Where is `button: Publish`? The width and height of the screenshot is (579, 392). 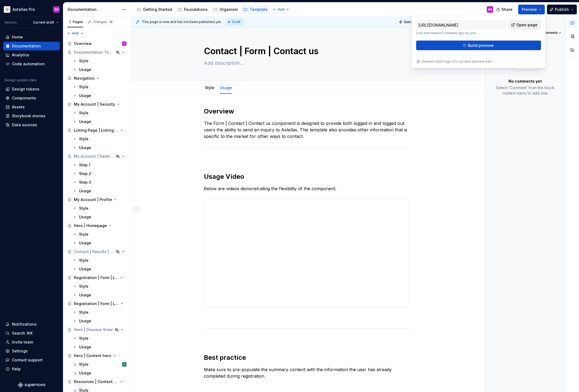 button: Publish is located at coordinates (562, 9).